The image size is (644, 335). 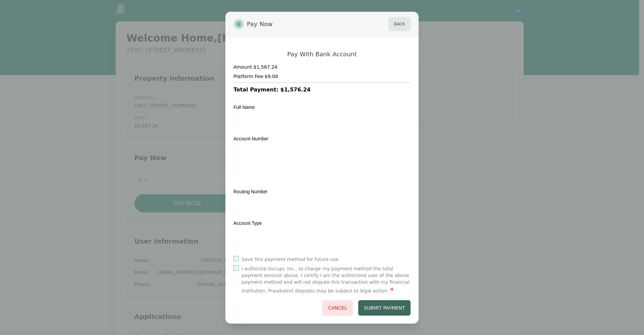 What do you see at coordinates (337, 308) in the screenshot?
I see `button: Cancel` at bounding box center [337, 308].